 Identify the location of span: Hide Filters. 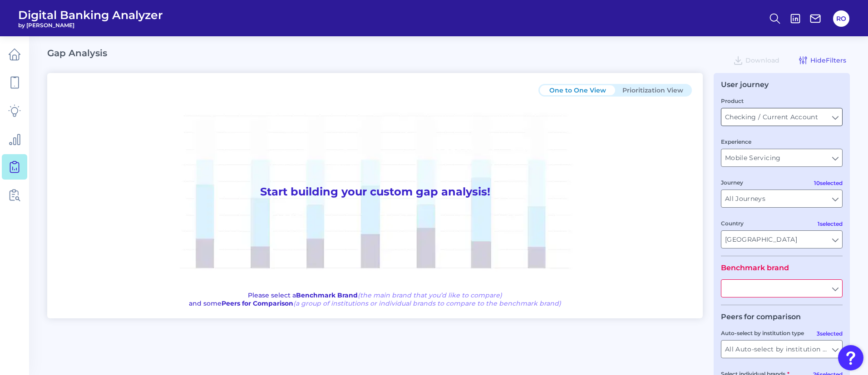
(828, 61).